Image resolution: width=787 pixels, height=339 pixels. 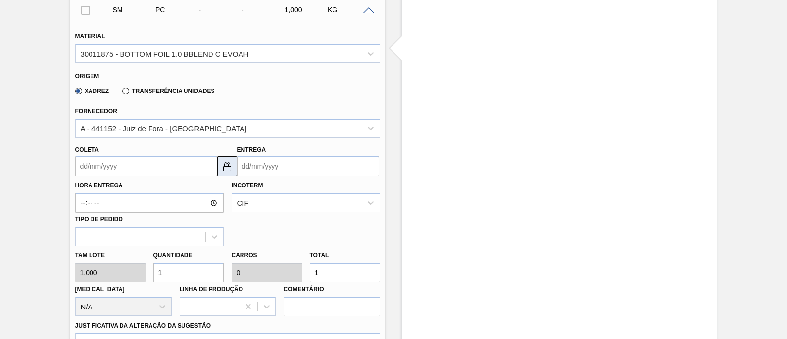 I want to click on button: locked, so click(x=227, y=166).